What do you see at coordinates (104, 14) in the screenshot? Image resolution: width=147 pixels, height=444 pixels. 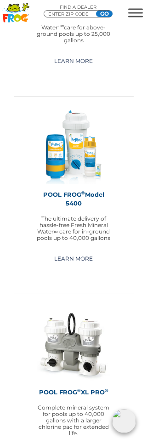 I see `input: GO` at bounding box center [104, 14].